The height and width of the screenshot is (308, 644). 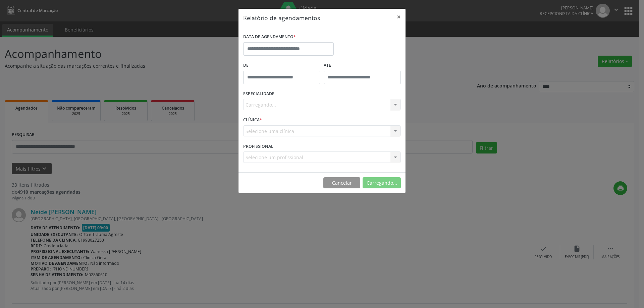 What do you see at coordinates (382, 183) in the screenshot?
I see `button: Carregando...` at bounding box center [382, 183].